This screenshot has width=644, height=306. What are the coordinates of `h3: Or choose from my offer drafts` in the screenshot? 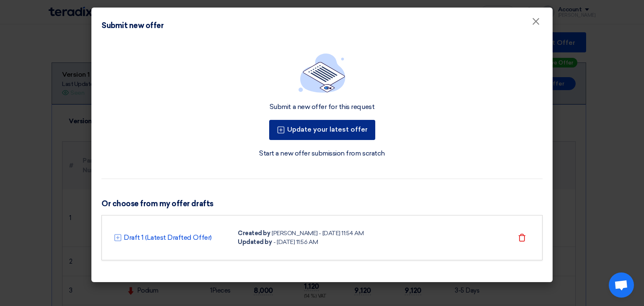 It's located at (322, 204).